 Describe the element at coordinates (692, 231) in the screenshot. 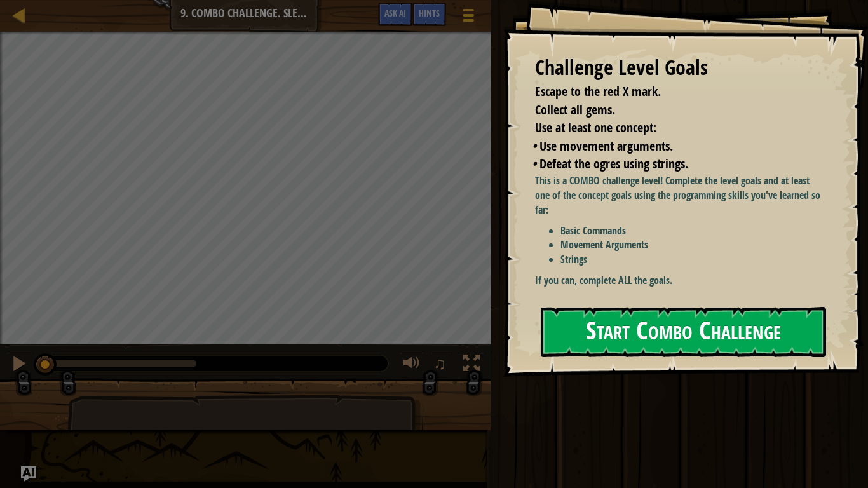

I see `li: Basic Commands` at that location.